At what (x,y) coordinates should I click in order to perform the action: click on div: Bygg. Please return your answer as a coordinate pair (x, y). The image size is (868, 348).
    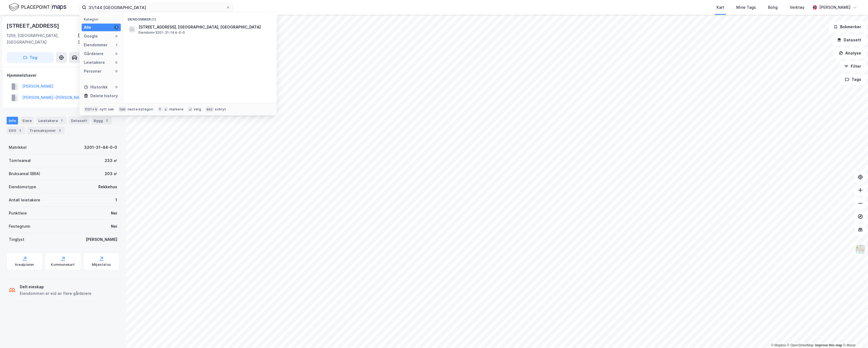
    Looking at the image, I should click on (101, 120).